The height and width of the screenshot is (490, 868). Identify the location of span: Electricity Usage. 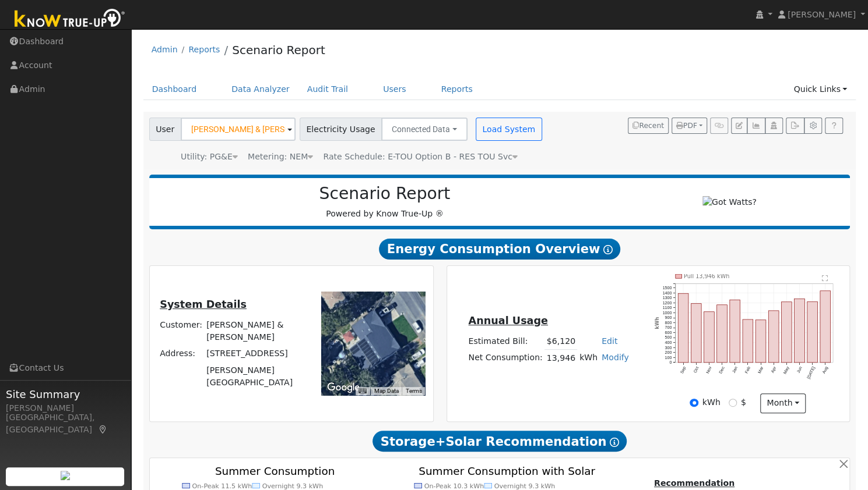
(340, 129).